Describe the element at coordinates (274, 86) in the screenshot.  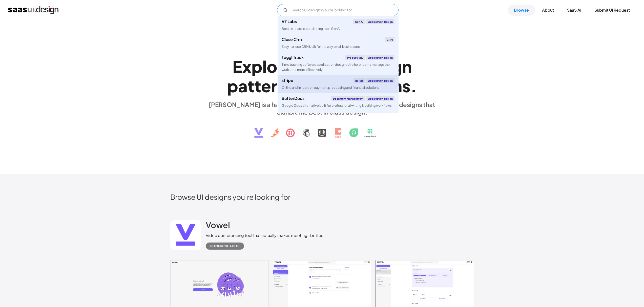
I see `div: r` at that location.